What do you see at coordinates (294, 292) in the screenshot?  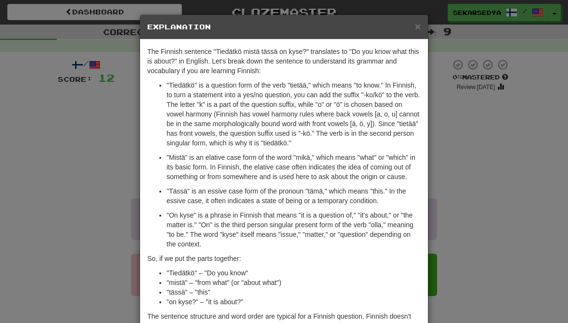 I see `li: "tässä" – "this"` at bounding box center [294, 292].